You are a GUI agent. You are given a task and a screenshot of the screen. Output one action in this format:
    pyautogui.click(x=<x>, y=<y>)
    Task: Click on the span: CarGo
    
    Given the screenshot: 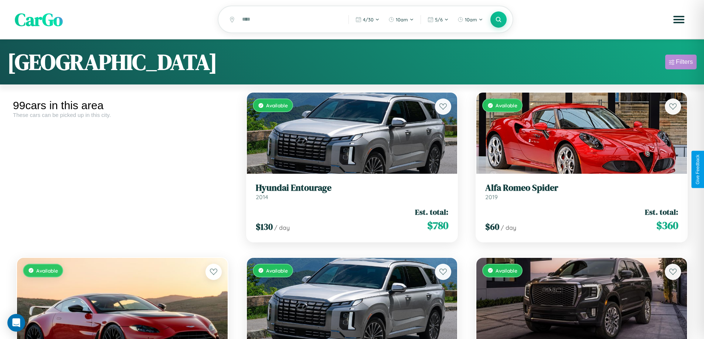 What is the action you would take?
    pyautogui.click(x=39, y=20)
    